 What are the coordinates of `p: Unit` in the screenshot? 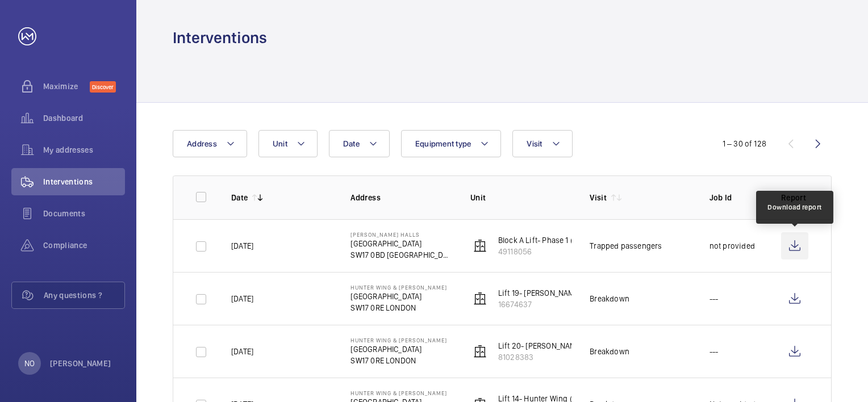 It's located at (521, 198).